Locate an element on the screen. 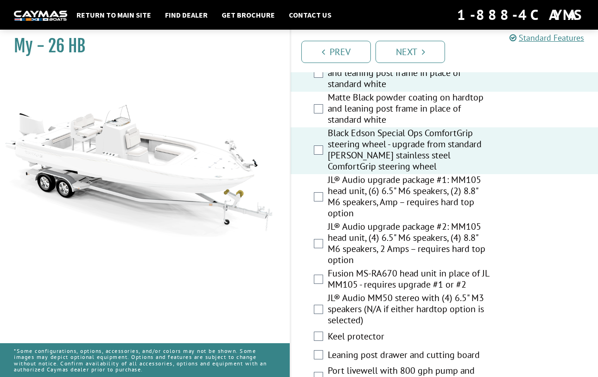 This screenshot has height=377, width=598. div: 1-888-4CAYMAS is located at coordinates (521, 15).